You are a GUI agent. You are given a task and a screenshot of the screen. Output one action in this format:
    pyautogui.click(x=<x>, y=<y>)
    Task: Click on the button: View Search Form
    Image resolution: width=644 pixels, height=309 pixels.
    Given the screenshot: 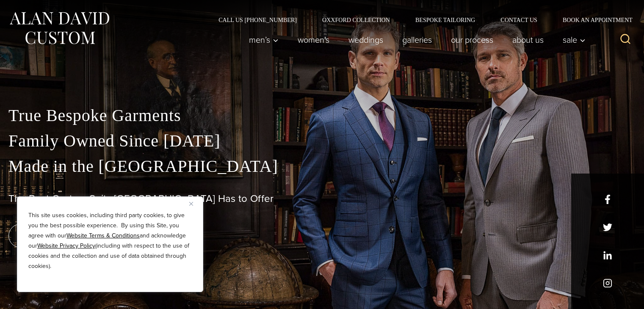 What is the action you would take?
    pyautogui.click(x=625, y=40)
    